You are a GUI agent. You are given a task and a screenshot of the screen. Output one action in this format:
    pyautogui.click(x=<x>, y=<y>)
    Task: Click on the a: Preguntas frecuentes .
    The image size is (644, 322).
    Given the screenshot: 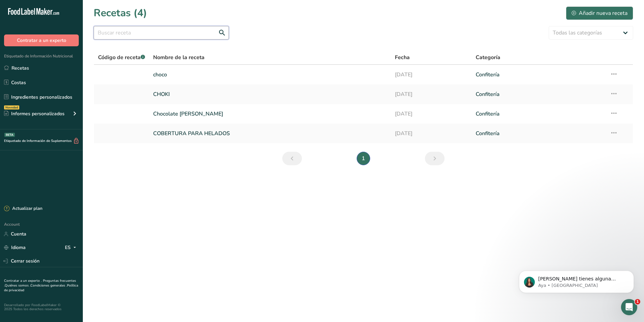 What is the action you would take?
    pyautogui.click(x=40, y=283)
    